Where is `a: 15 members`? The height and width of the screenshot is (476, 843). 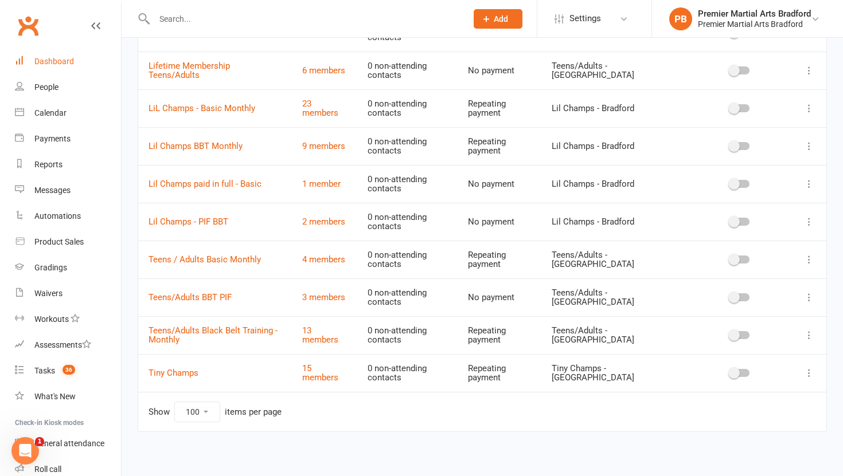
a: 15 members is located at coordinates (320, 373).